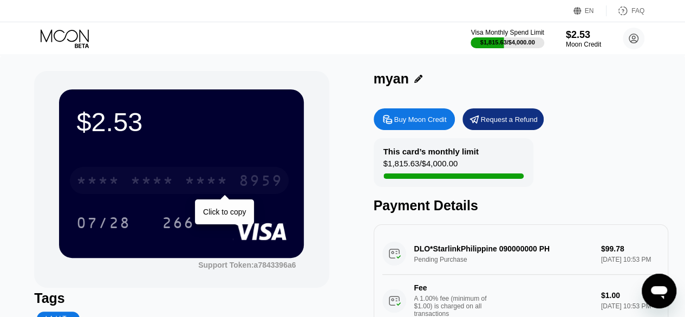 The width and height of the screenshot is (685, 317). I want to click on div: 8959, so click(260, 182).